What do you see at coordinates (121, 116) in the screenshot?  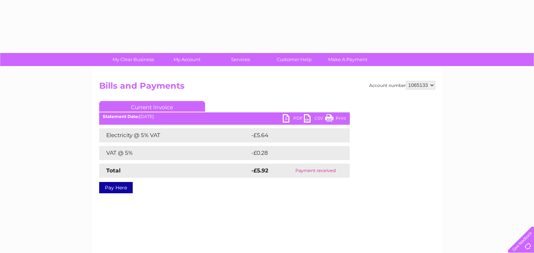 I see `b: Statement Date:` at bounding box center [121, 116].